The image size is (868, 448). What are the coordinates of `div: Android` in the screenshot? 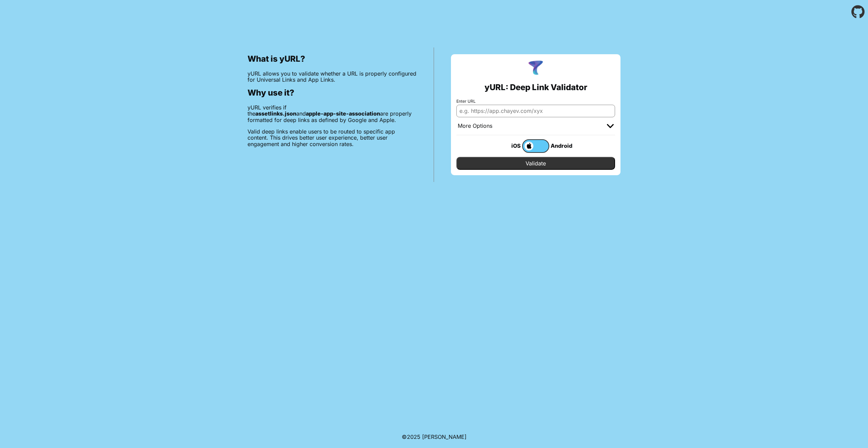 It's located at (563, 146).